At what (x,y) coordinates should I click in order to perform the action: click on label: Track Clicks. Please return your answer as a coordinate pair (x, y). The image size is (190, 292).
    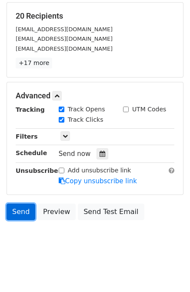
    Looking at the image, I should click on (85, 120).